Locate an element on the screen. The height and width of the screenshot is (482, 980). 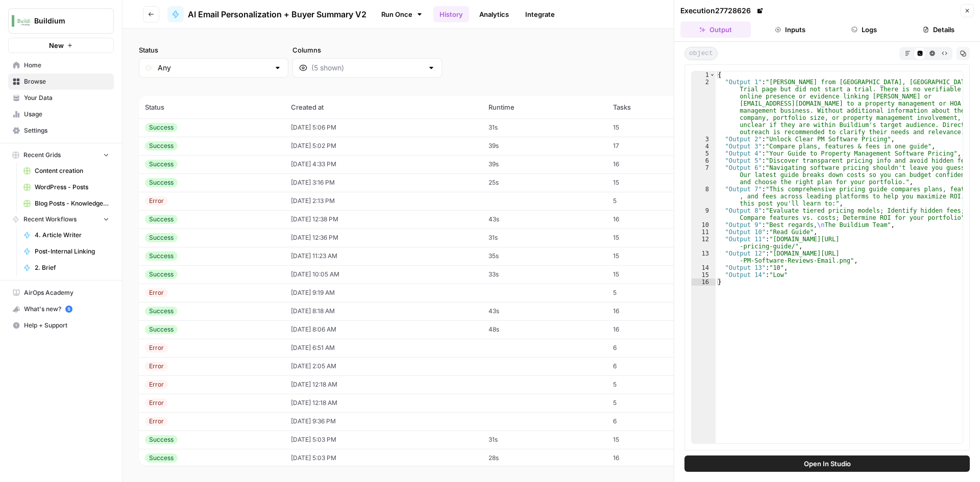
span: Buildium is located at coordinates (65, 21).